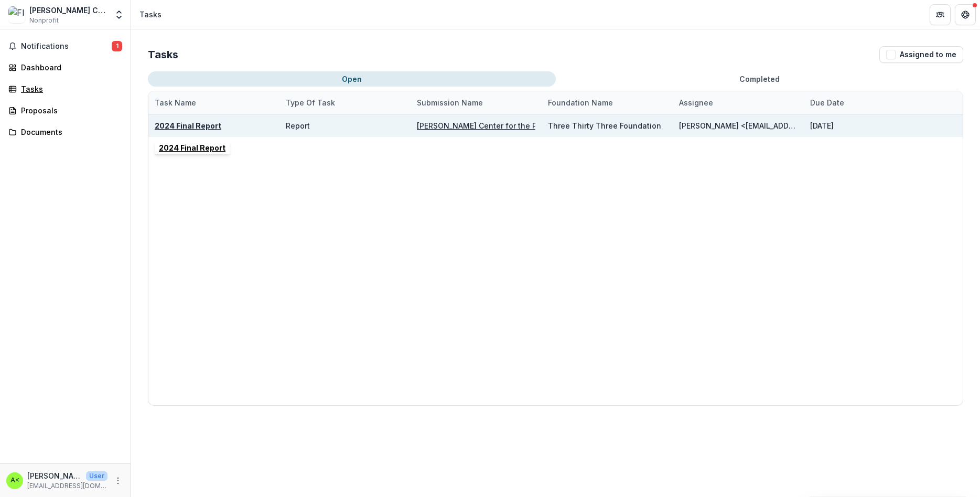 This screenshot has height=497, width=980. Describe the element at coordinates (96, 476) in the screenshot. I see `p: User` at that location.